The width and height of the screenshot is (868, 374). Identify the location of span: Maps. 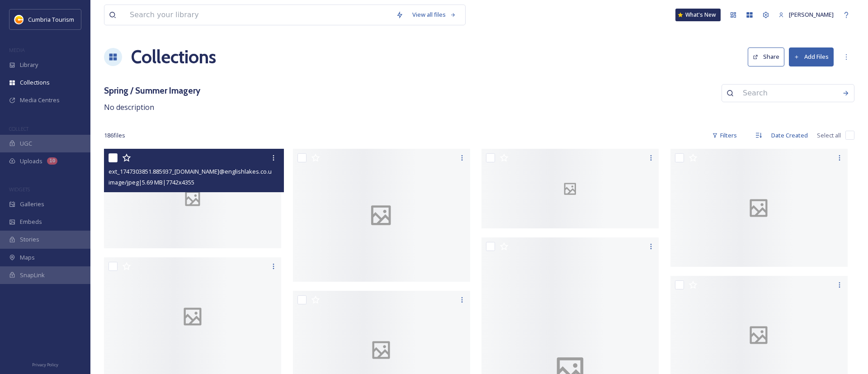
(27, 257).